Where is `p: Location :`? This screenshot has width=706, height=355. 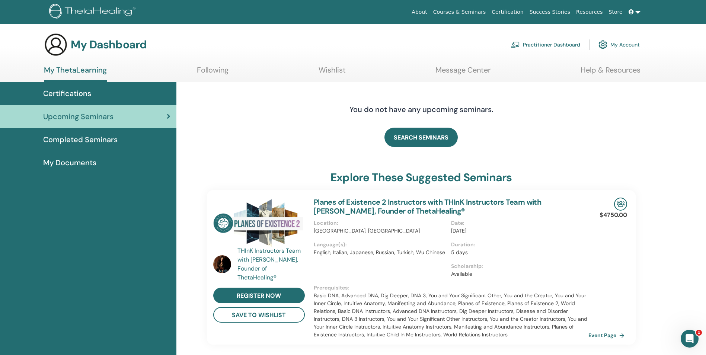 p: Location : is located at coordinates (380, 223).